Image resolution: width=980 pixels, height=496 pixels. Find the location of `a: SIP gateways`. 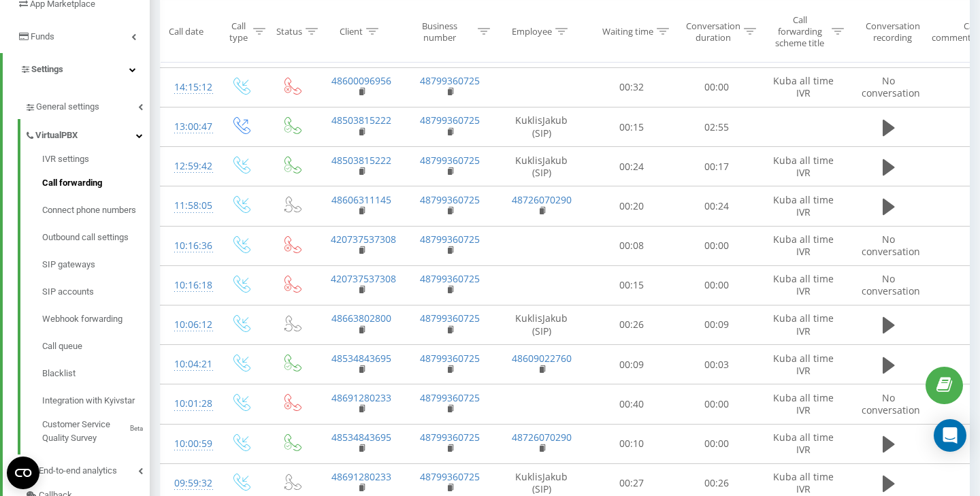

a: SIP gateways is located at coordinates (96, 265).